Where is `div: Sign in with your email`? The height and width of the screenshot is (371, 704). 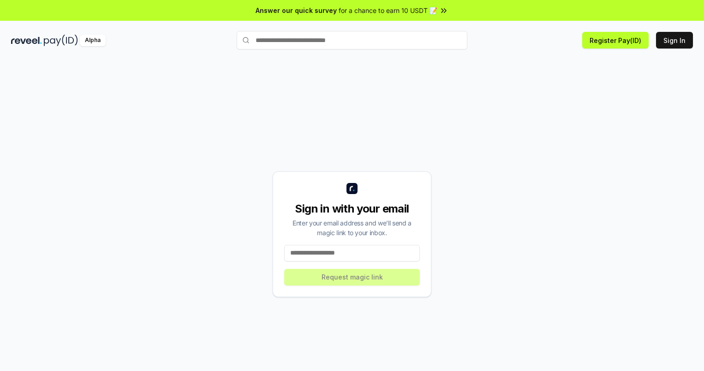 div: Sign in with your email is located at coordinates (352, 209).